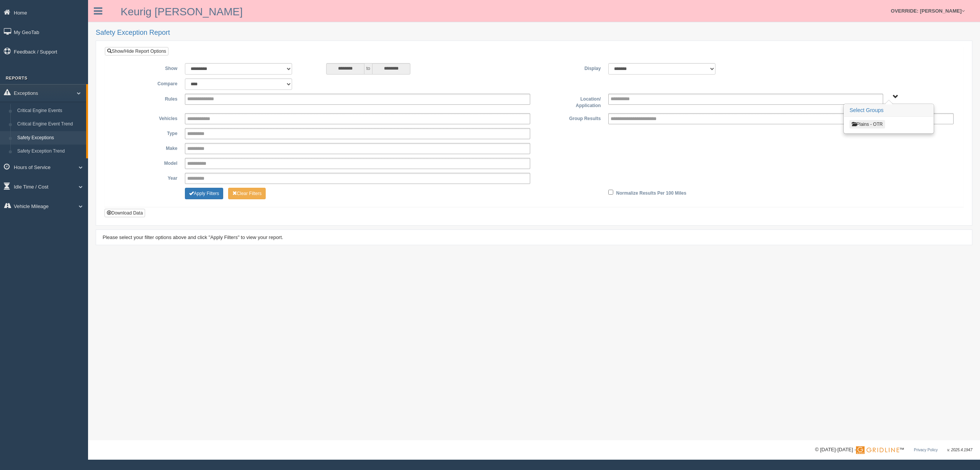 The height and width of the screenshot is (470, 980). I want to click on button: Download Data, so click(125, 213).